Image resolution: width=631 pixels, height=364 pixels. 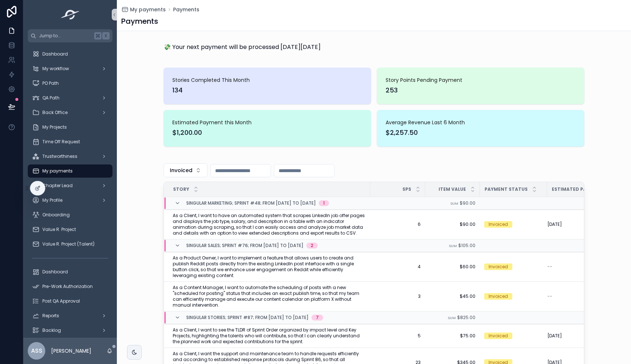 I want to click on span: Estimated Payment this Month, so click(x=268, y=123).